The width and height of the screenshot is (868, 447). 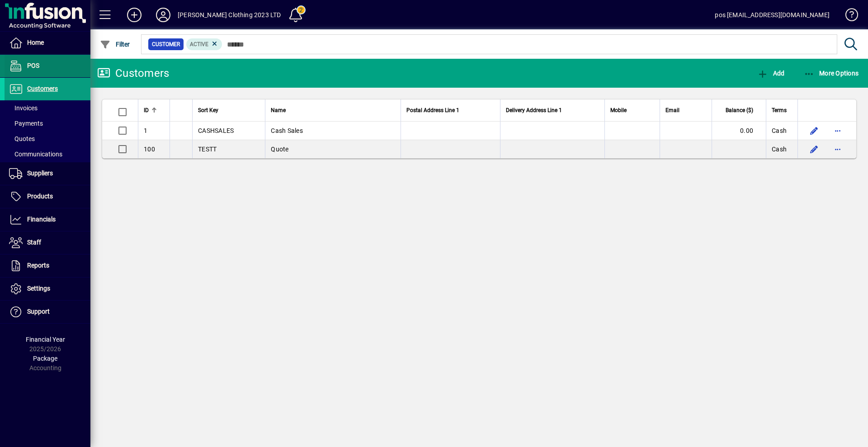 I want to click on td: 0.00, so click(x=739, y=131).